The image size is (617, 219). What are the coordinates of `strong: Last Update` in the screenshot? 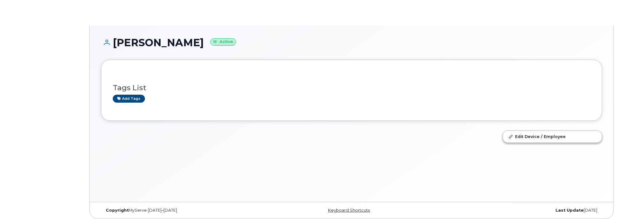 It's located at (570, 210).